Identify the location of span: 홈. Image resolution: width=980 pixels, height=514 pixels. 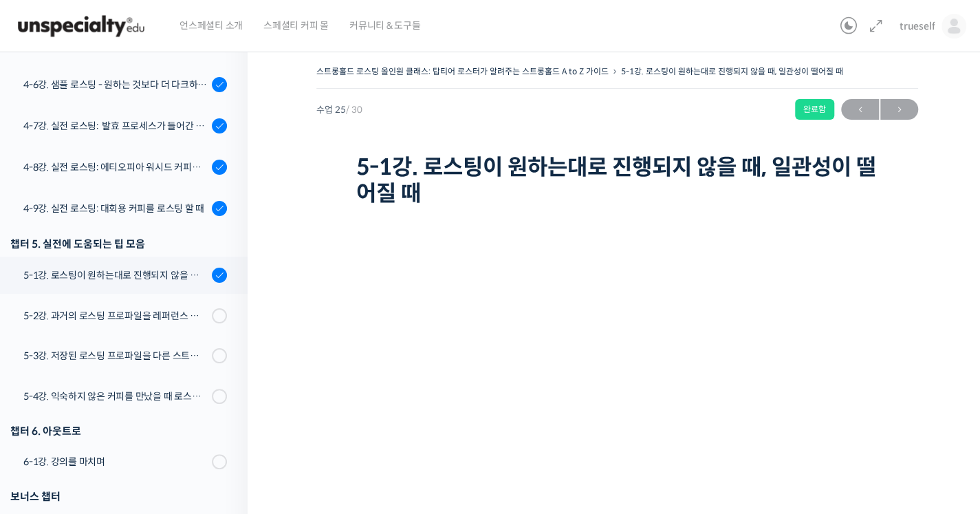
(47, 426).